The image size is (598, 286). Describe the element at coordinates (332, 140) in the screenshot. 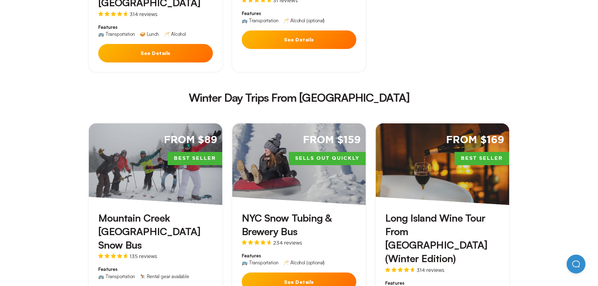

I see `span: From $159` at that location.